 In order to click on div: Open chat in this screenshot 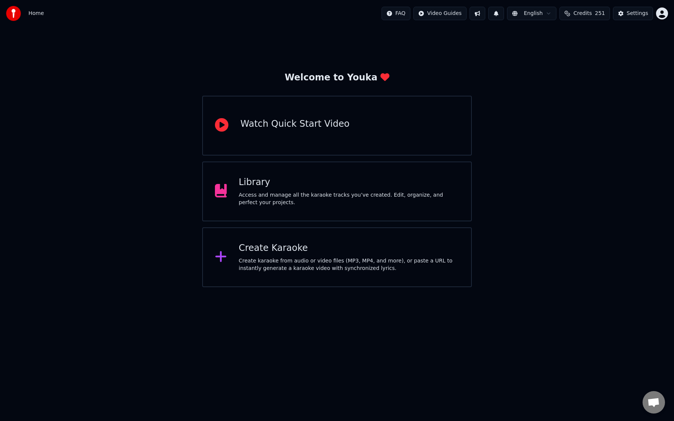, I will do `click(653, 403)`.